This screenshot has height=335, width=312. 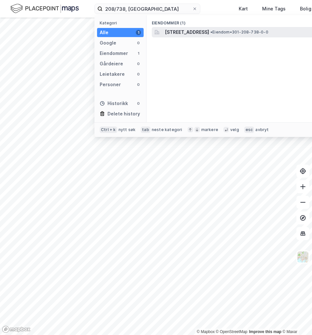 What do you see at coordinates (234, 130) in the screenshot?
I see `div: velg` at bounding box center [234, 130].